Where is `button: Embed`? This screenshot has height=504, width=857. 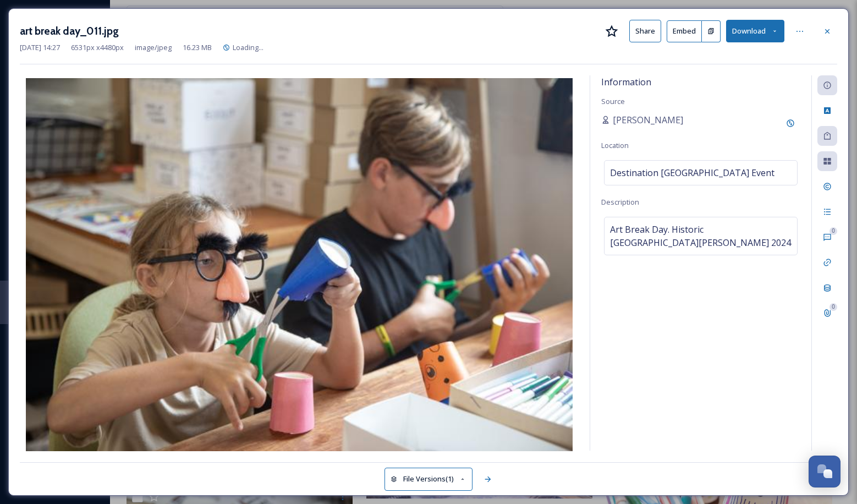
button: Embed is located at coordinates (685, 32).